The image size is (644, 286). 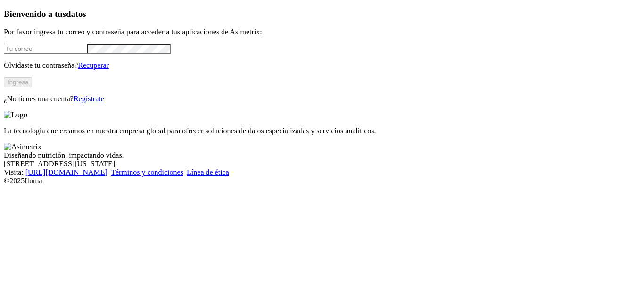 I want to click on h3: Bienvenido a tus, so click(x=322, y=14).